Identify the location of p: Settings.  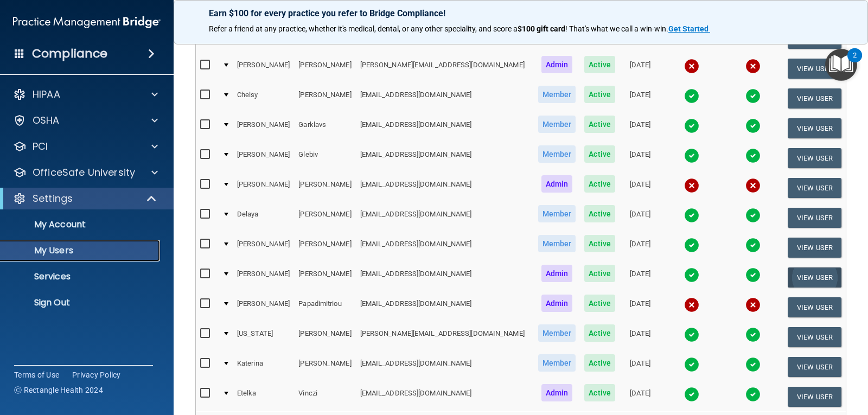
(53, 198).